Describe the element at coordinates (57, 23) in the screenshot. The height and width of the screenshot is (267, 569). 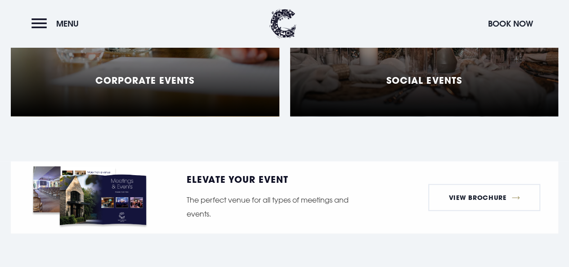
I see `button: Menu` at that location.